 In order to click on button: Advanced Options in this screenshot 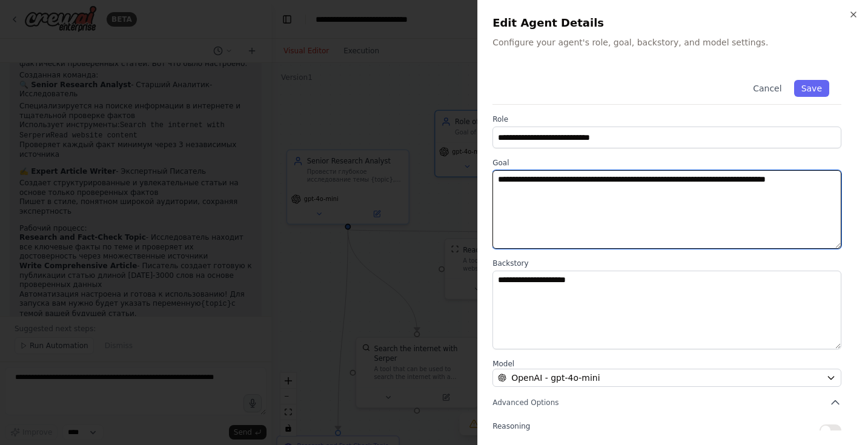, I will do `click(667, 403)`.